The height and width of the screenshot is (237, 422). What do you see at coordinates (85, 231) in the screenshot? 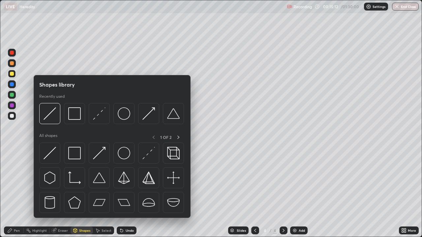
I see `div: Shapes` at bounding box center [85, 231].